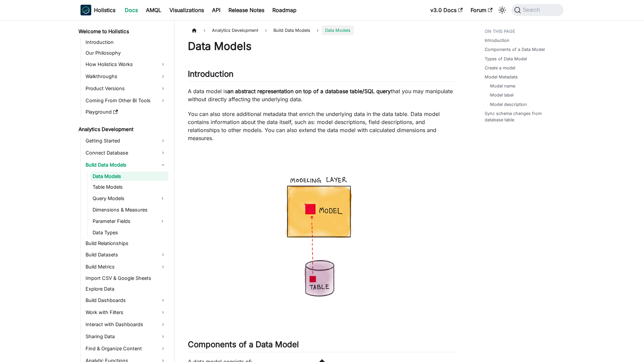 Image resolution: width=644 pixels, height=362 pixels. I want to click on a: Sharing Data, so click(126, 337).